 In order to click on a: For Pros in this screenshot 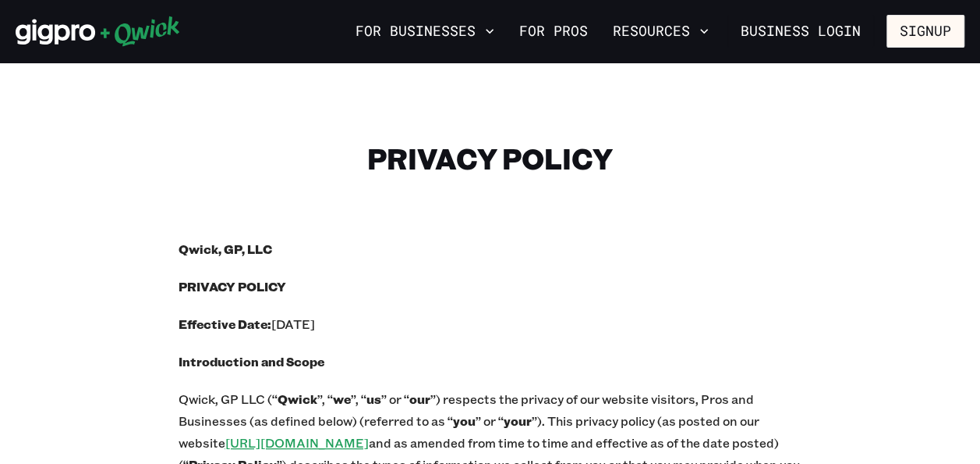, I will do `click(554, 31)`.